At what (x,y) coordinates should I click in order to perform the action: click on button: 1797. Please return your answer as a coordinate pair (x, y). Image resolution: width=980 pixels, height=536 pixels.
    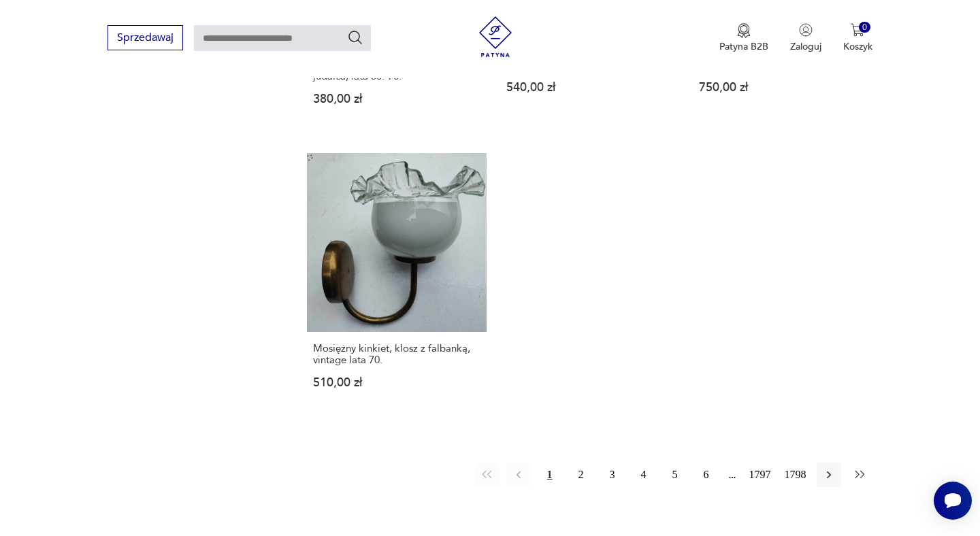
    Looking at the image, I should click on (760, 475).